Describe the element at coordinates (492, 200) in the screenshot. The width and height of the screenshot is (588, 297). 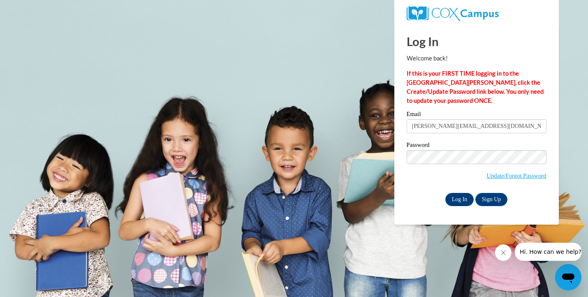
I see `a: Sign Up` at that location.